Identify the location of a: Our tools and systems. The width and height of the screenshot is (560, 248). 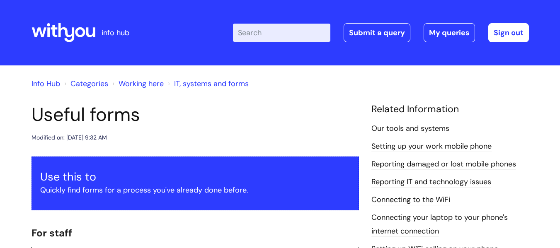
(411, 129).